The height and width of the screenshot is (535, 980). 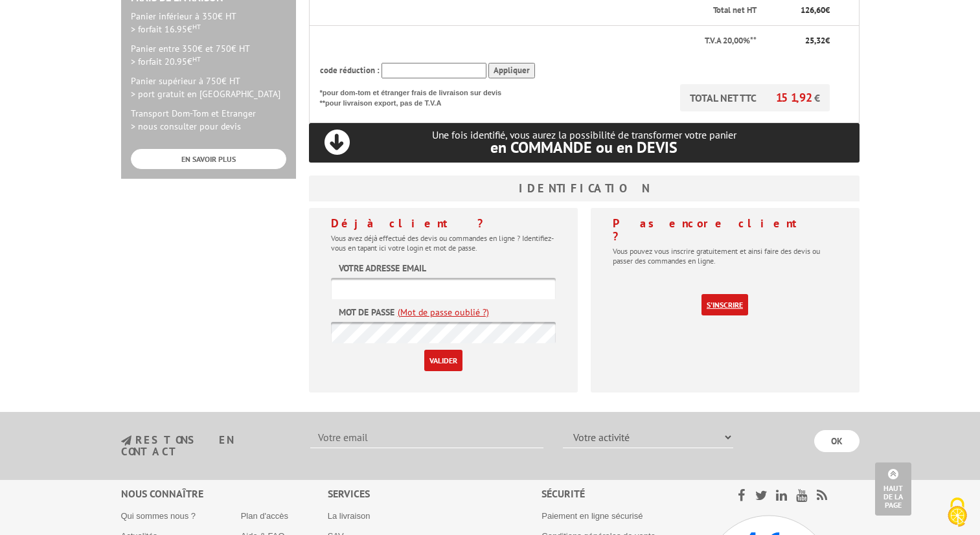 What do you see at coordinates (813, 10) in the screenshot?
I see `span: 126,60` at bounding box center [813, 10].